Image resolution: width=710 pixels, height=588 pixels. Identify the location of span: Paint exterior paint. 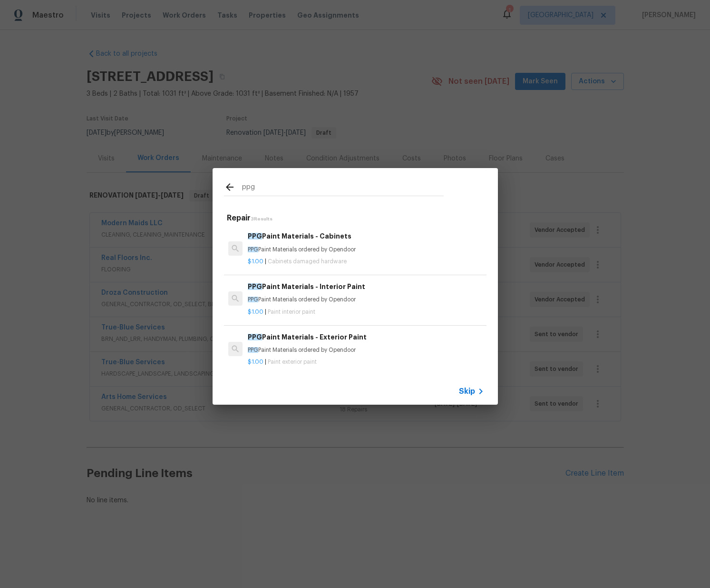
(292, 362).